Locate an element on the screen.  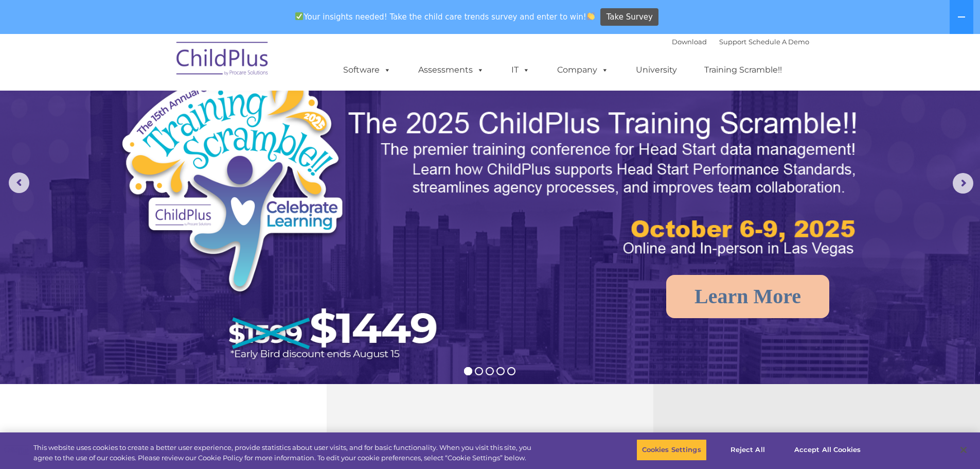
a: University is located at coordinates (656, 70).